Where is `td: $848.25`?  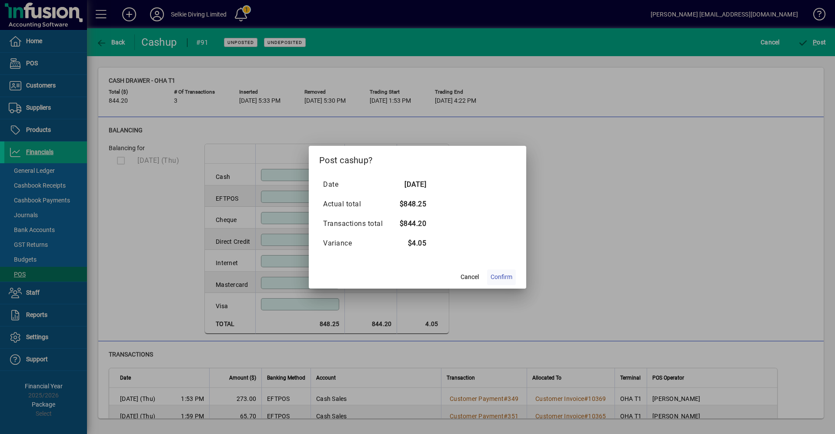 td: $848.25 is located at coordinates (409, 204).